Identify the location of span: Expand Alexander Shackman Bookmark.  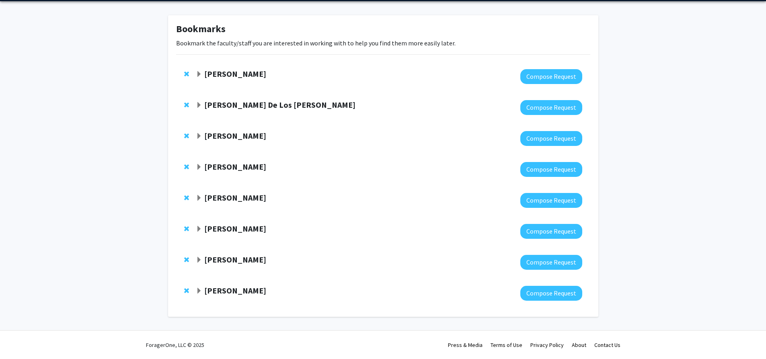
(199, 167).